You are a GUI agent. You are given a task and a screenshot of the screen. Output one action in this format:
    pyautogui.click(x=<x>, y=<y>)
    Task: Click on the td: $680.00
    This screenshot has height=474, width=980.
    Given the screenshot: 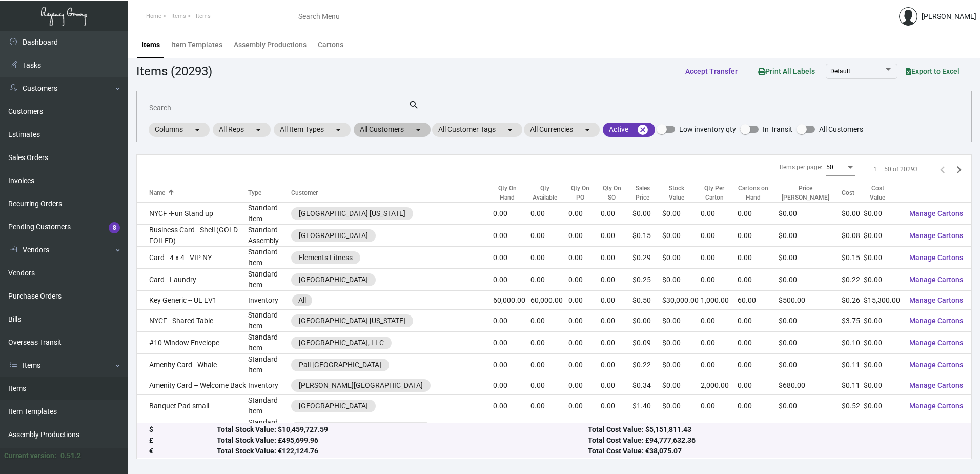 What is the action you would take?
    pyautogui.click(x=810, y=386)
    